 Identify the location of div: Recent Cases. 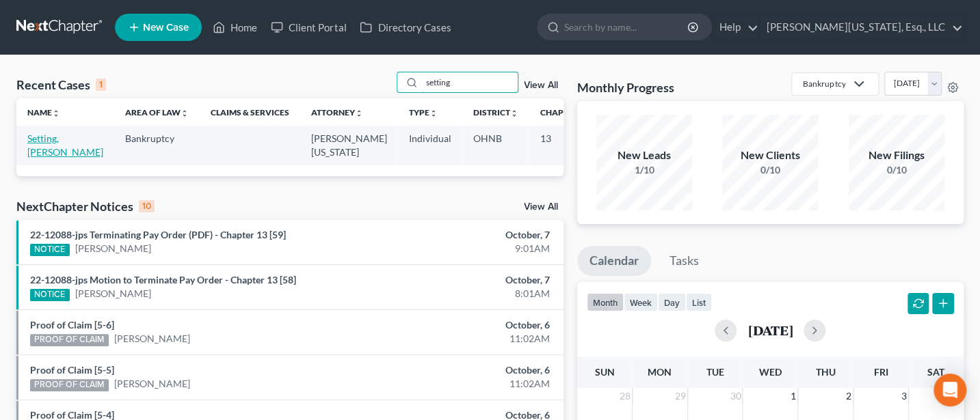
(61, 85).